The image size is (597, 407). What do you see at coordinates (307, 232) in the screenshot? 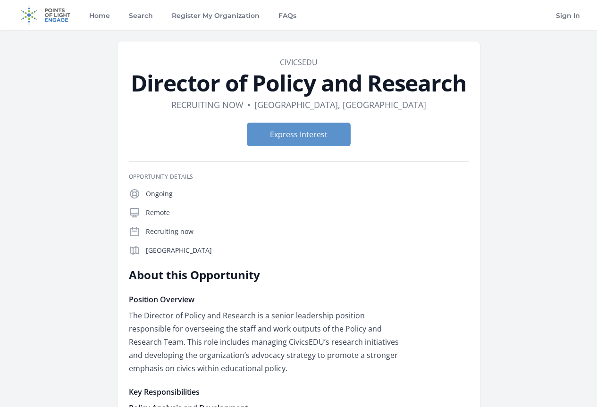
I see `p: Recruiting now` at bounding box center [307, 232].